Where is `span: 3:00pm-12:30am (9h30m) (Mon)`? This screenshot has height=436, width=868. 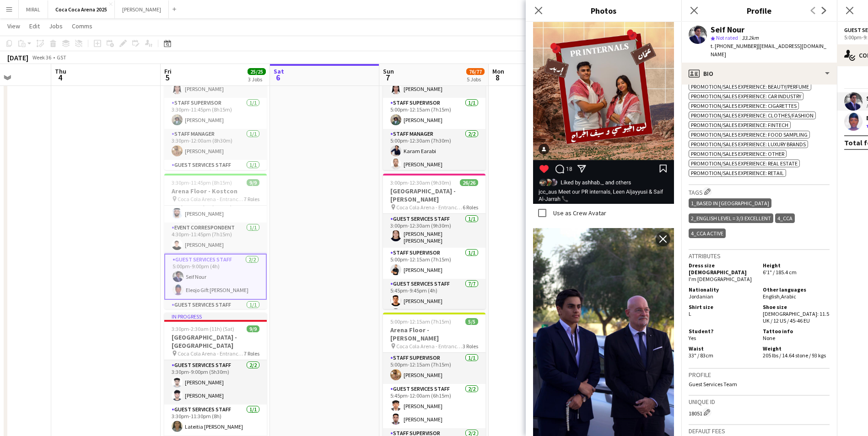 span: 3:00pm-12:30am (9h30m) (Mon) is located at coordinates (425, 183).